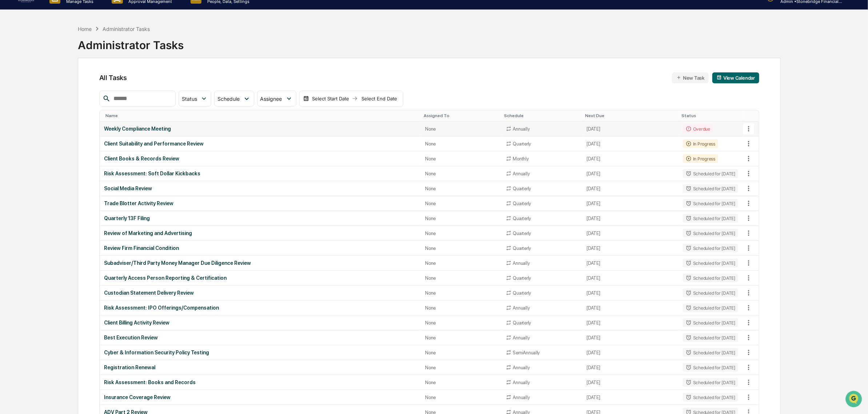  Describe the element at coordinates (330, 98) in the screenshot. I see `div: Select Start Date` at that location.